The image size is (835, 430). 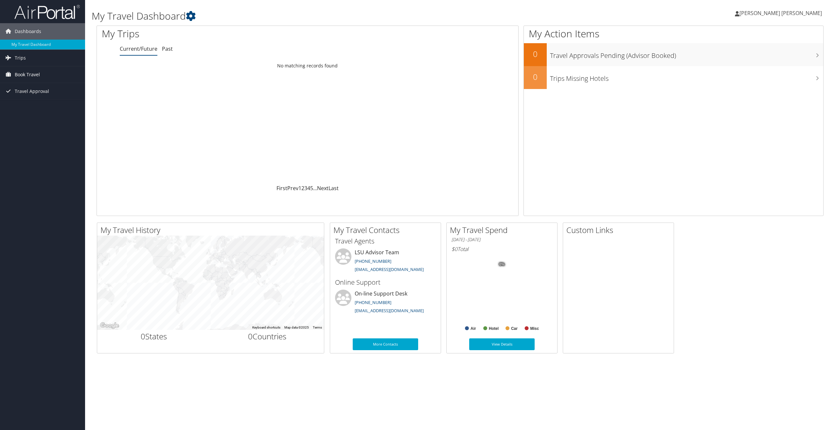 I want to click on span: $0, so click(x=455, y=249).